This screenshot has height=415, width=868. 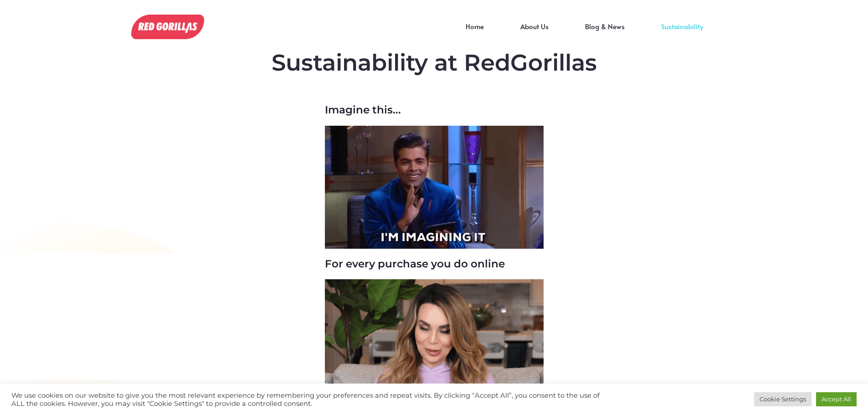 What do you see at coordinates (836, 399) in the screenshot?
I see `a: Accept All` at bounding box center [836, 399].